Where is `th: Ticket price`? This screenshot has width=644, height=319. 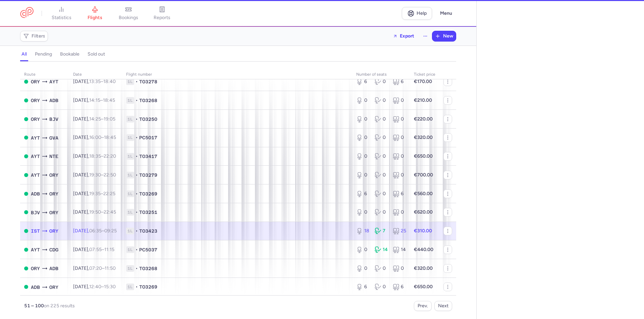 th: Ticket price is located at coordinates (425, 75).